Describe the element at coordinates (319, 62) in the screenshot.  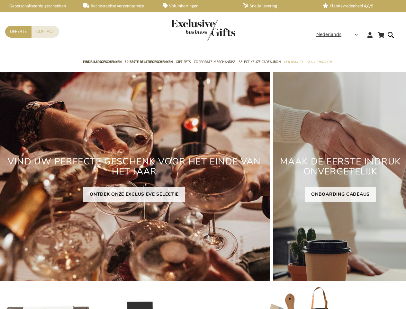
I see `span: Gelegenheden` at that location.